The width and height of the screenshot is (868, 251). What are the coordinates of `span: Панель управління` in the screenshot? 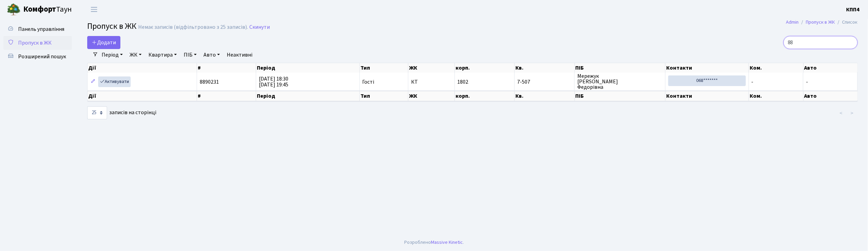 It's located at (41, 29).